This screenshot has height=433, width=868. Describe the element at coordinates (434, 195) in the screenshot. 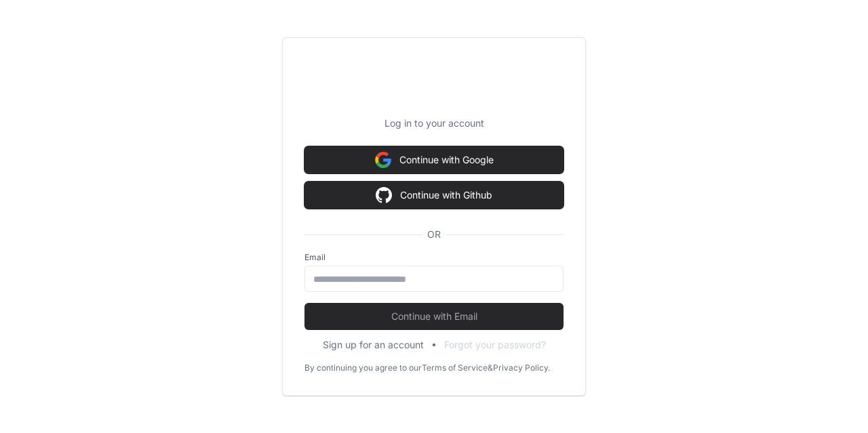

I see `button: Continue with Github` at that location.